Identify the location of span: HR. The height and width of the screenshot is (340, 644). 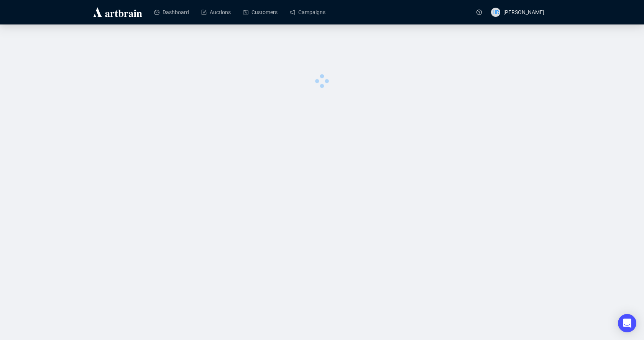
(495, 13).